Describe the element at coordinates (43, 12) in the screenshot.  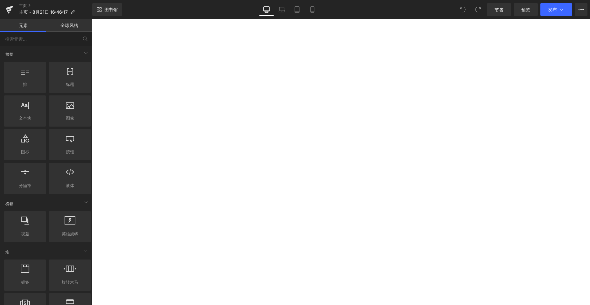
I see `font: 主页 - 8月21日 16:46:17` at that location.